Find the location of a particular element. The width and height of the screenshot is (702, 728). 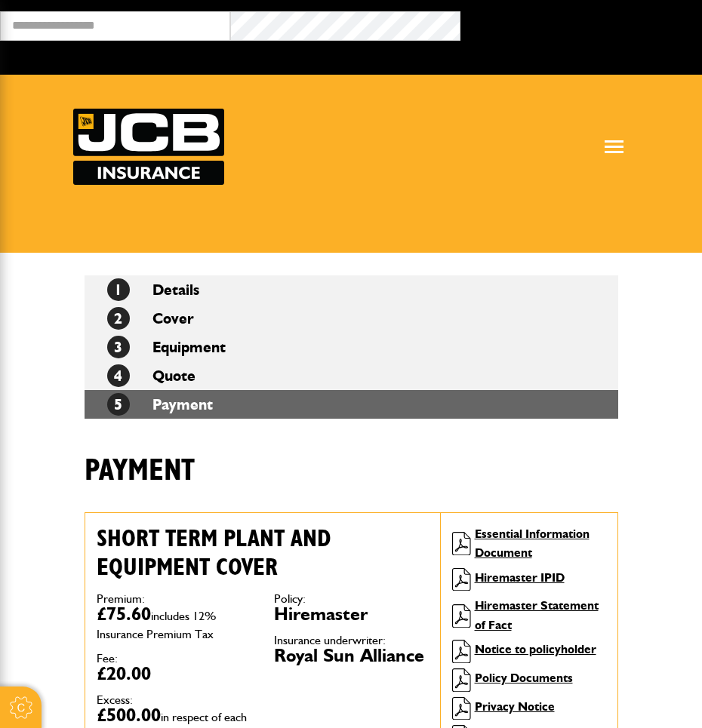

a: JCB Insurance Services is located at coordinates (149, 146).